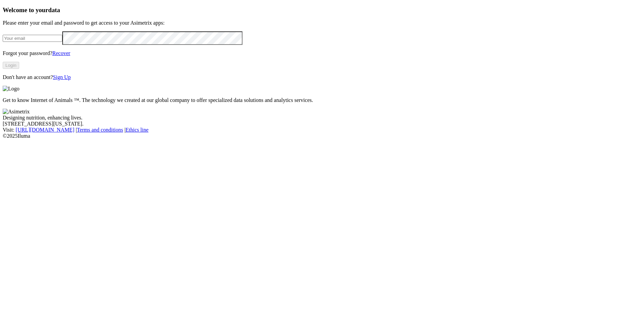  Describe the element at coordinates (322, 118) in the screenshot. I see `div: Designing nutrition, enhancing lives.` at that location.